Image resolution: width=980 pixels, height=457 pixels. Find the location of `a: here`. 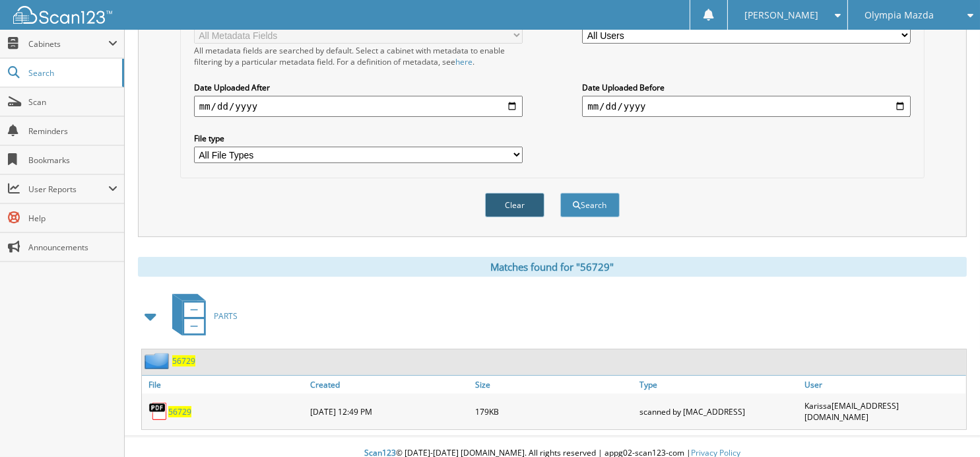

a: here is located at coordinates (464, 61).